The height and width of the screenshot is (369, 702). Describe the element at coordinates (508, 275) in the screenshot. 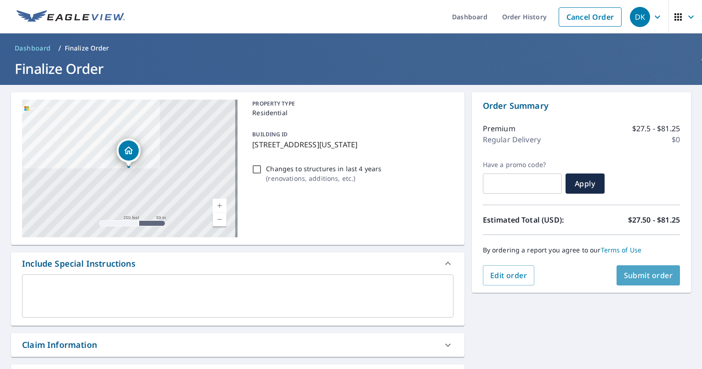

I see `span: Edit order` at that location.